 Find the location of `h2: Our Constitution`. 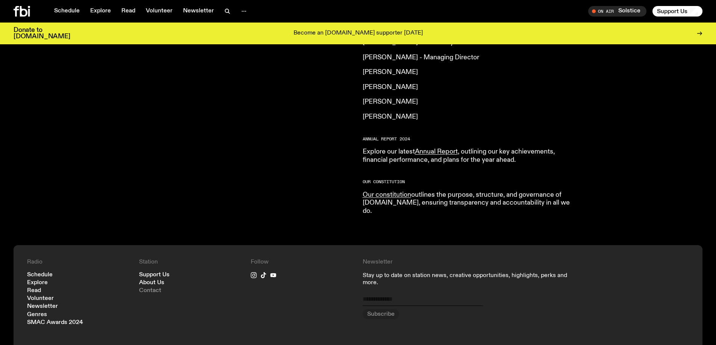

h2: Our Constitution is located at coordinates (471, 182).